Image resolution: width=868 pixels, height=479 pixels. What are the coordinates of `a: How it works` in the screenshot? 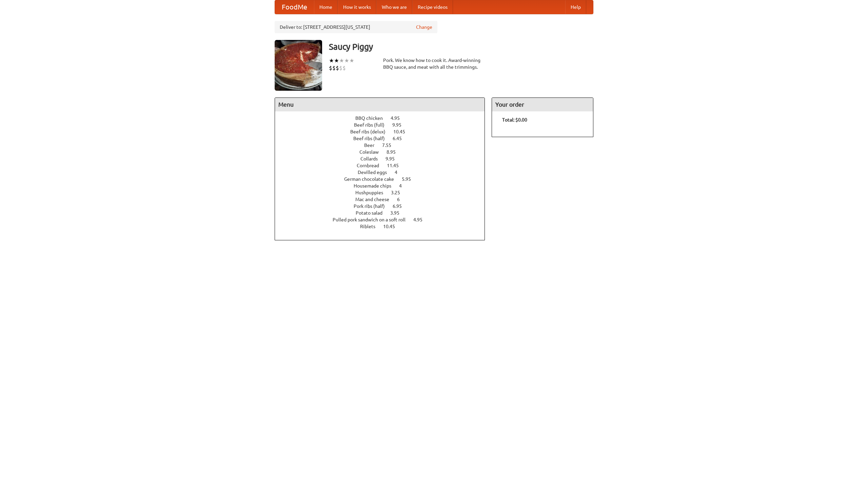 It's located at (357, 7).